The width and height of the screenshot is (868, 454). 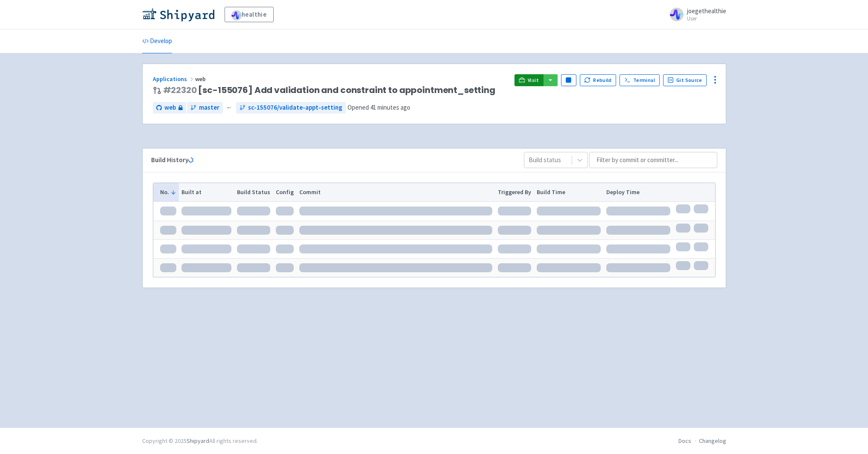 What do you see at coordinates (685, 80) in the screenshot?
I see `a: Git Source` at bounding box center [685, 80].